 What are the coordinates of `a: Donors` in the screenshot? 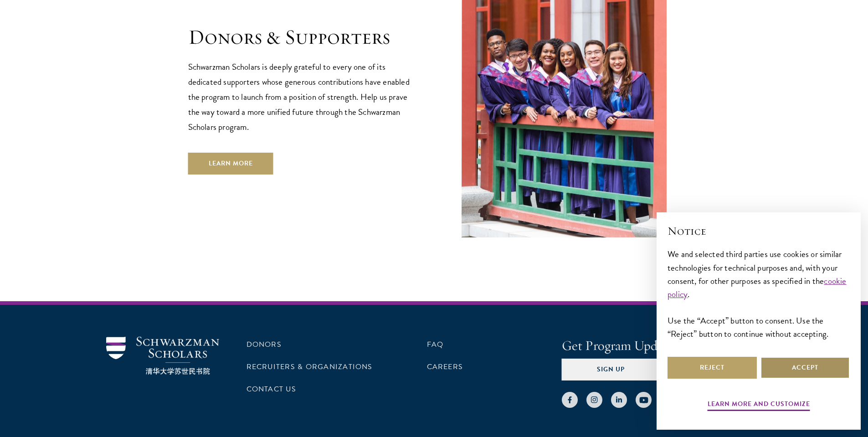 It's located at (264, 345).